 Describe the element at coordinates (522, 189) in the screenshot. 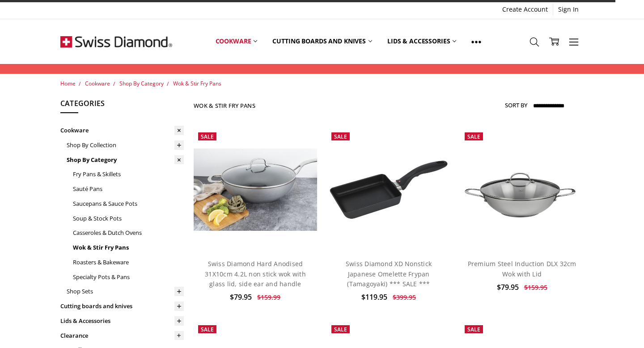

I see `img: Premium Steel Induction DLX 32cm Wok with Lid` at that location.